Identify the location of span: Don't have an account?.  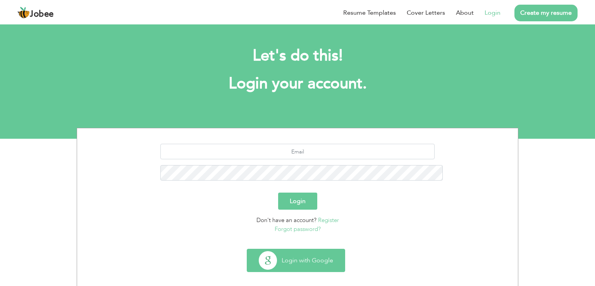
(286, 220).